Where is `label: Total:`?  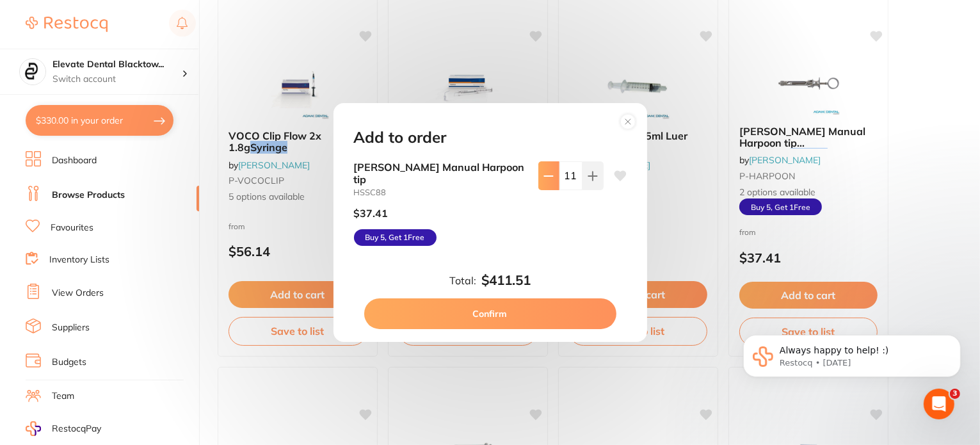 label: Total: is located at coordinates (463, 280).